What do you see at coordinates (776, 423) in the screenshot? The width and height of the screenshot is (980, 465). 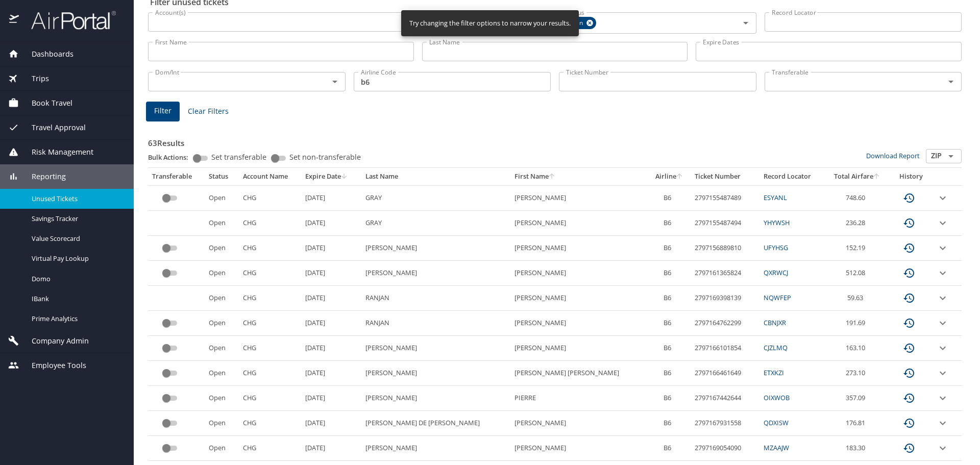 I see `a: QDXISW` at bounding box center [776, 423].